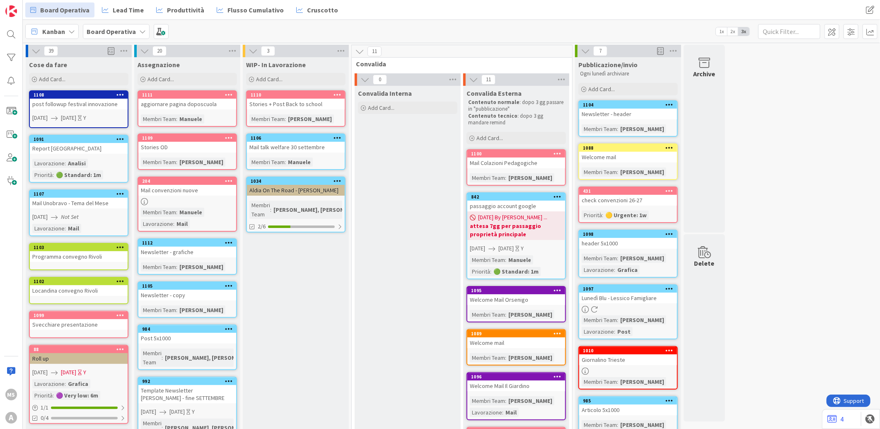 Image resolution: width=880 pixels, height=429 pixels. Describe the element at coordinates (79, 256) in the screenshot. I see `a: 1103Programma convegno Rivoli` at that location.